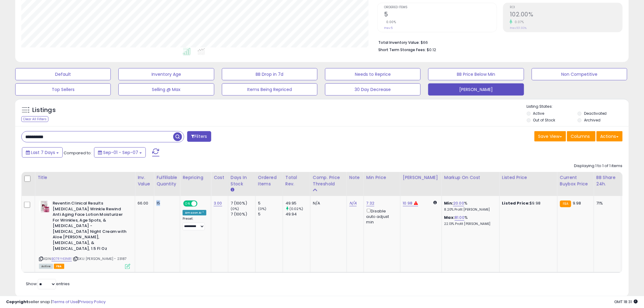 The height and width of the screenshot is (308, 644). I want to click on button: Columns, so click(582, 137).